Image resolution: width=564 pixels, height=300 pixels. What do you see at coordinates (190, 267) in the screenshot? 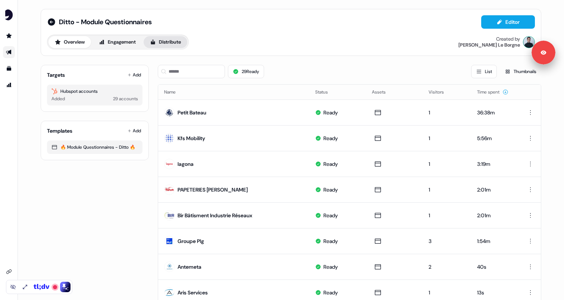
I see `div: Antemeta` at bounding box center [190, 267].